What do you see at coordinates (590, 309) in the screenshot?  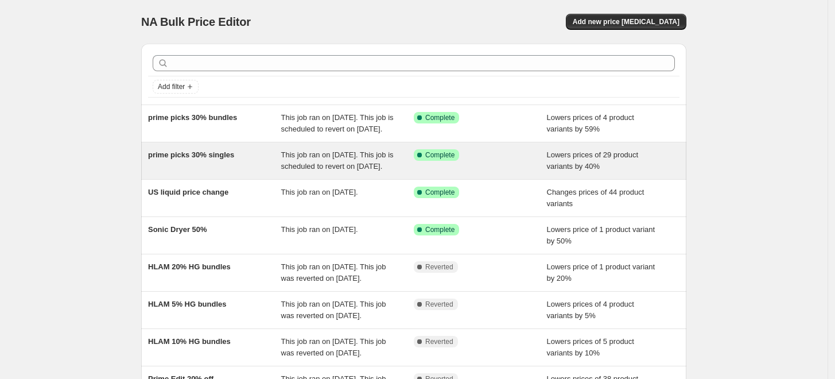 I see `span: Lowers prices of 4 product variants by 5%` at bounding box center [590, 309].